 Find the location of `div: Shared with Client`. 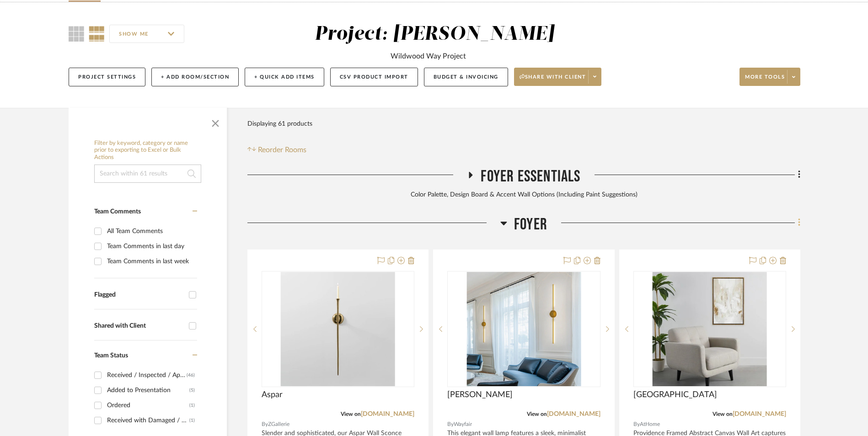

div: Shared with Client is located at coordinates (139, 326).